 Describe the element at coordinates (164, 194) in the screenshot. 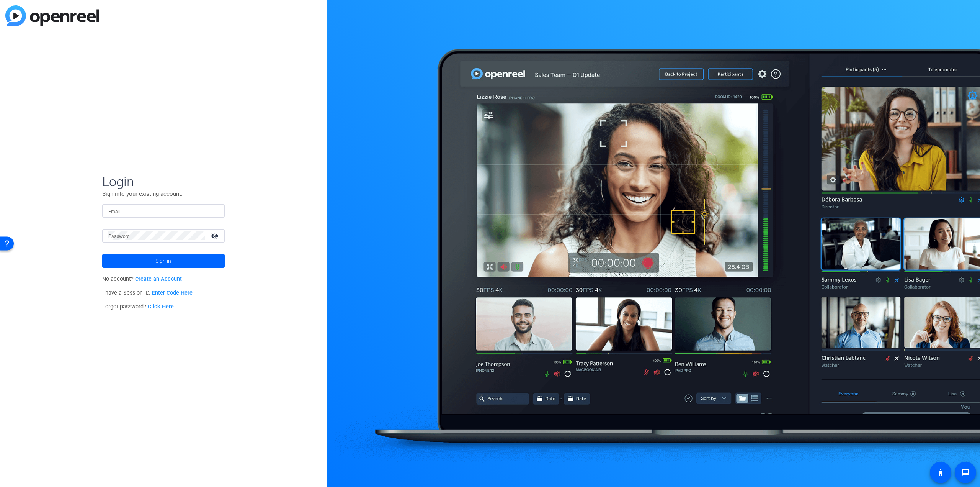

I see `p: Sign into your existing account.` at that location.